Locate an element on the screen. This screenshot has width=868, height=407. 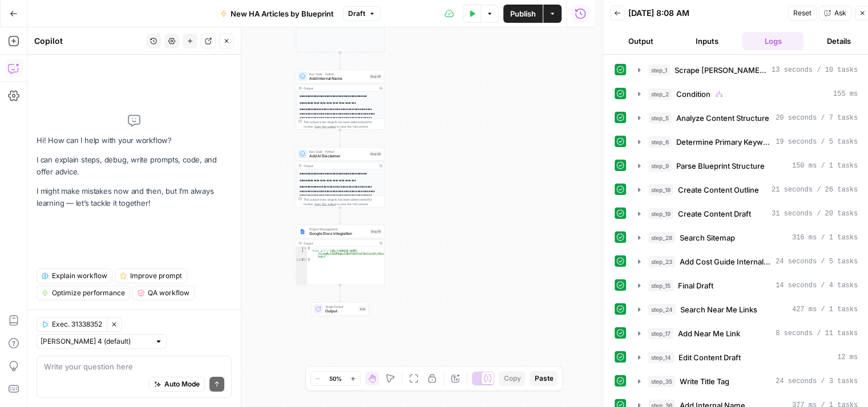
span: Explain workflow is located at coordinates (79, 276).